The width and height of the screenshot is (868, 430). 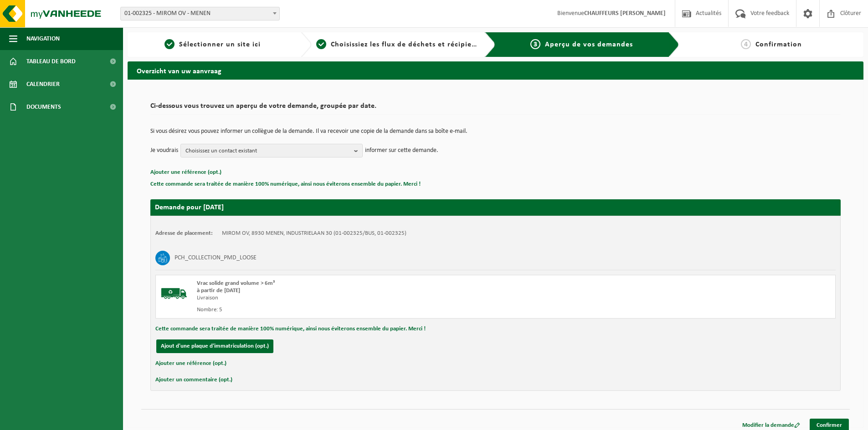 What do you see at coordinates (407, 45) in the screenshot?
I see `span: Choisissiez les flux de déchets et récipients` at bounding box center [407, 45].